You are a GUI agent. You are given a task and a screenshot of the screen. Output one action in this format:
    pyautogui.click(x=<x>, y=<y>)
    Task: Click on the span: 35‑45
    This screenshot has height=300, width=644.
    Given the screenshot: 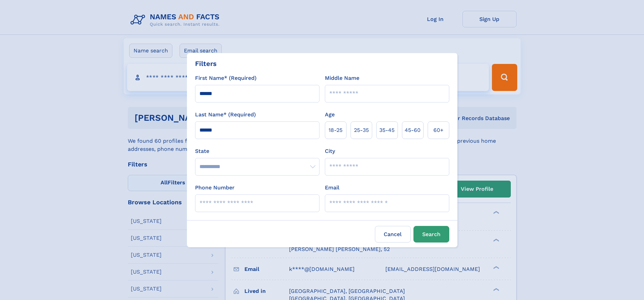 What is the action you would take?
    pyautogui.click(x=386, y=130)
    